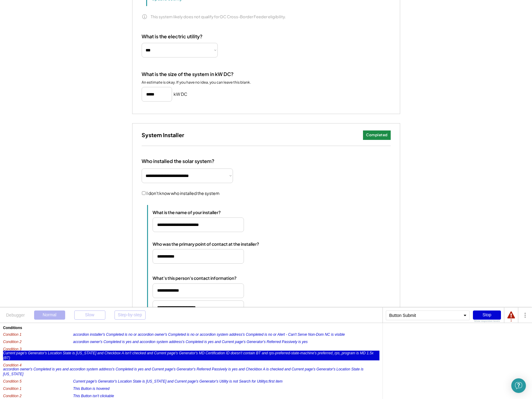 This screenshot has width=532, height=399. What do you see at coordinates (186, 212) in the screenshot?
I see `div: What is the name of your installer?` at bounding box center [186, 212].